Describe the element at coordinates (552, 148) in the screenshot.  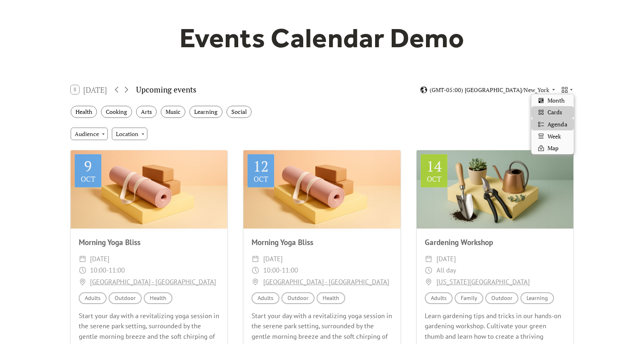
I see `span: Map` at that location.